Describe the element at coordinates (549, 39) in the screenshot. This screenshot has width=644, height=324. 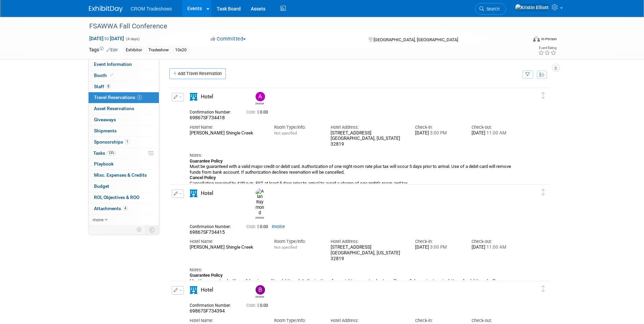
I see `div: In-Person` at that location.